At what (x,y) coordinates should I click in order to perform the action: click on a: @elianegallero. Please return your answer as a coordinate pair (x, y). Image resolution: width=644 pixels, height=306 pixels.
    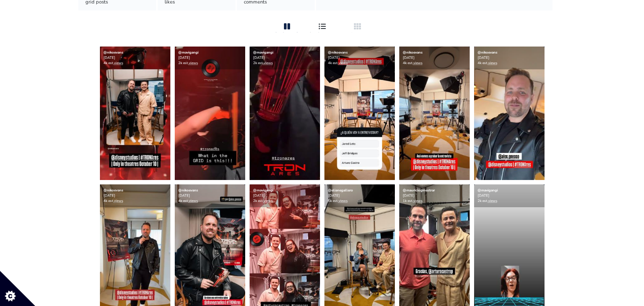
    Looking at the image, I should click on (340, 190).